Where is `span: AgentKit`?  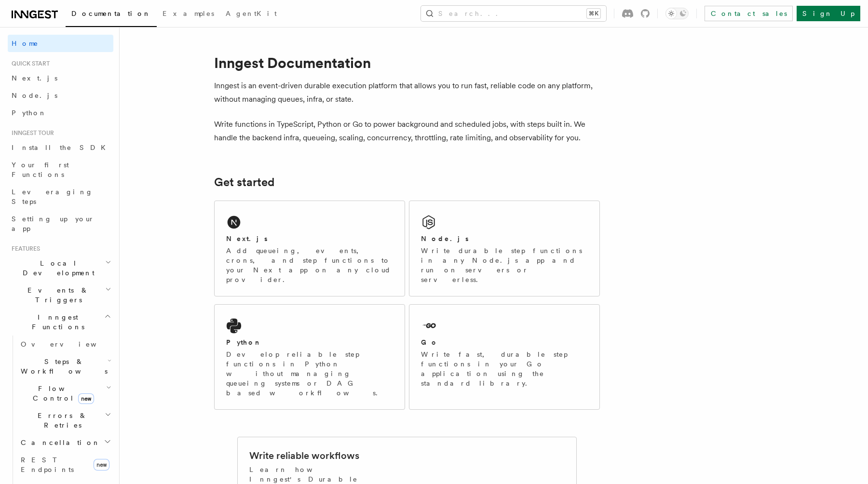
span: AgentKit is located at coordinates (251, 13).